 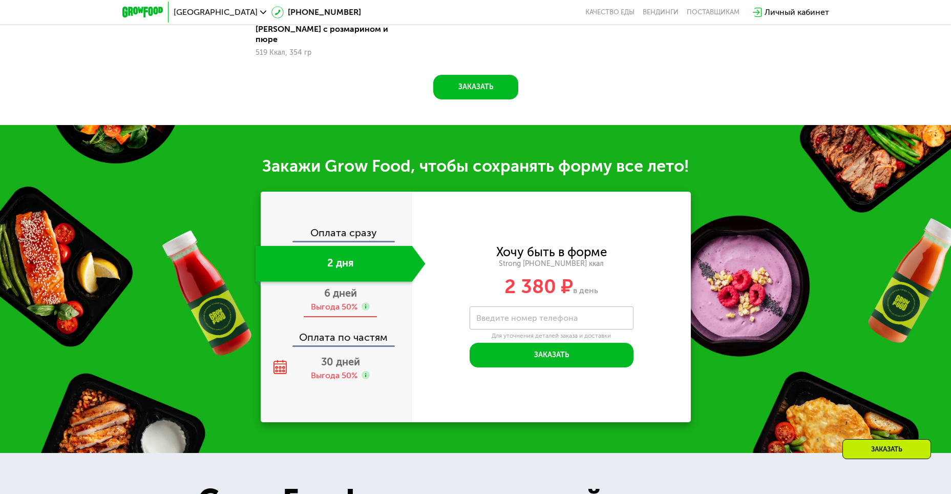 What do you see at coordinates (341, 362) in the screenshot?
I see `span: 30 дней` at bounding box center [341, 362].